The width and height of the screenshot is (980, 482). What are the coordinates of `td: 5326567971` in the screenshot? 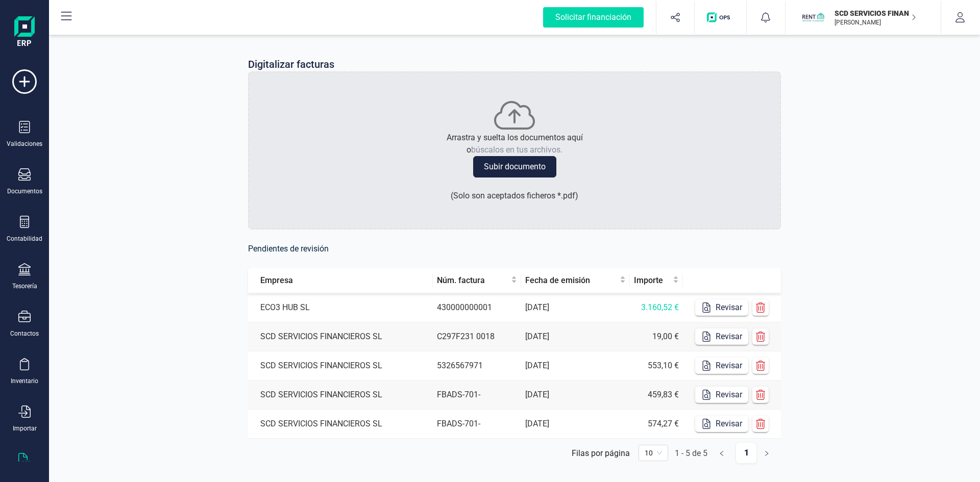 It's located at (476, 366).